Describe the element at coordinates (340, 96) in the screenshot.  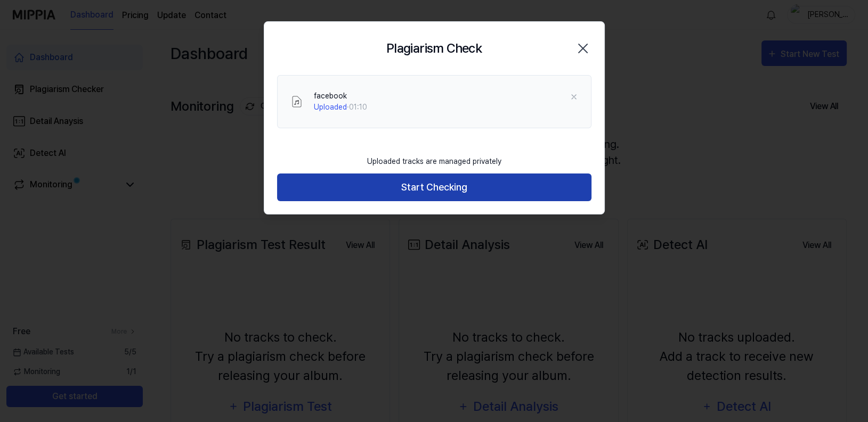
I see `div: facebook` at that location.